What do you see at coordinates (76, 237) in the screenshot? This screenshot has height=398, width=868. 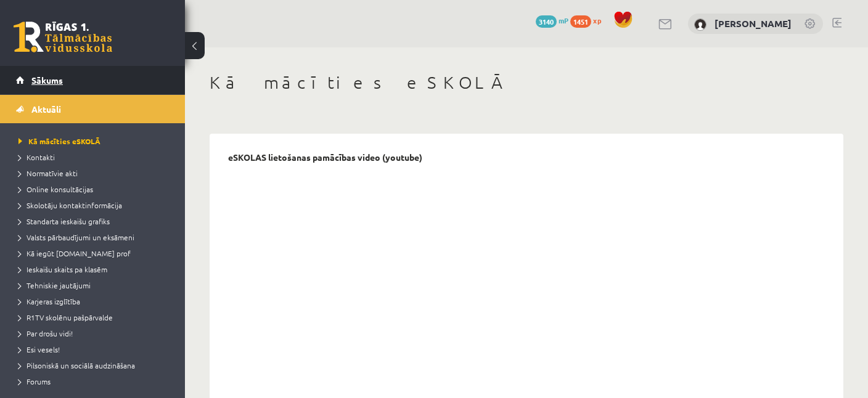 I see `span: Valsts pārbaudījumi un eksāmeni` at bounding box center [76, 237].